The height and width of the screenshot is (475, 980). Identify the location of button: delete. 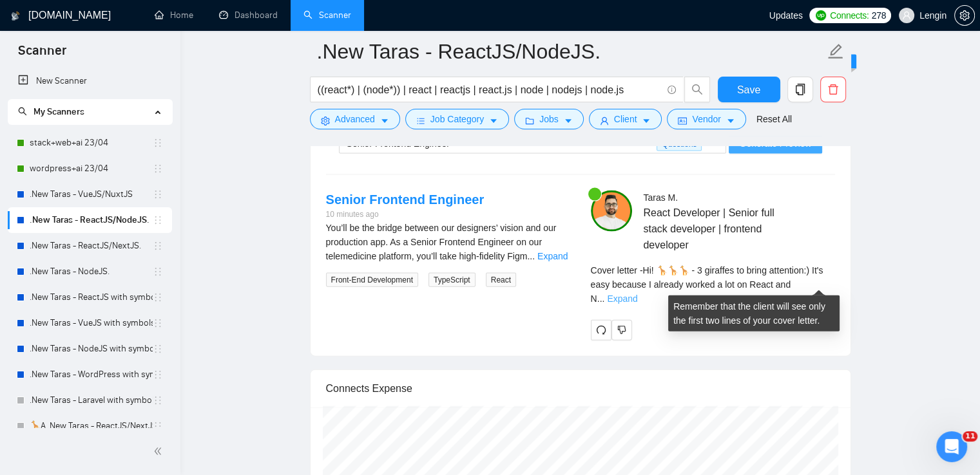
(833, 90).